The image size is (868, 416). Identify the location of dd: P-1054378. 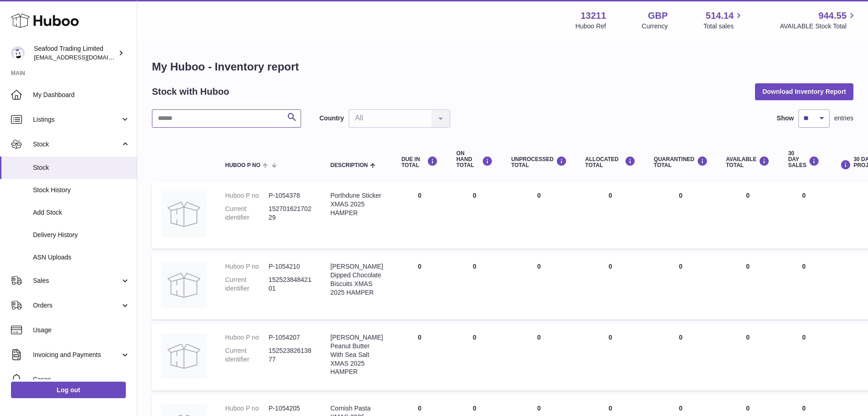
(290, 196).